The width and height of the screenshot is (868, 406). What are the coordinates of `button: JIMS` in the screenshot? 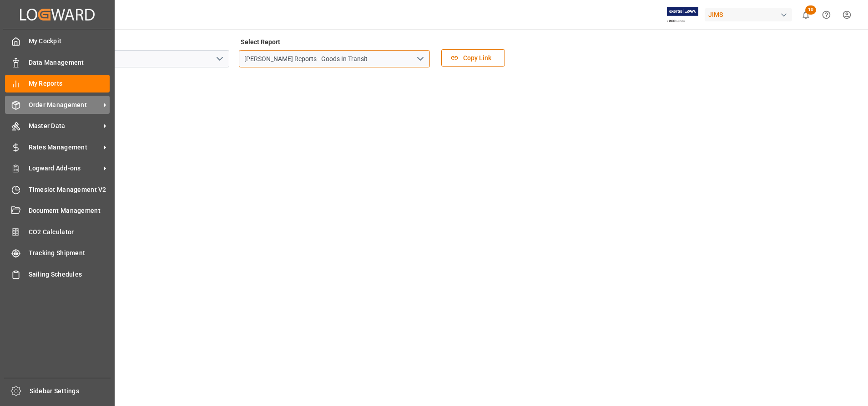 It's located at (750, 14).